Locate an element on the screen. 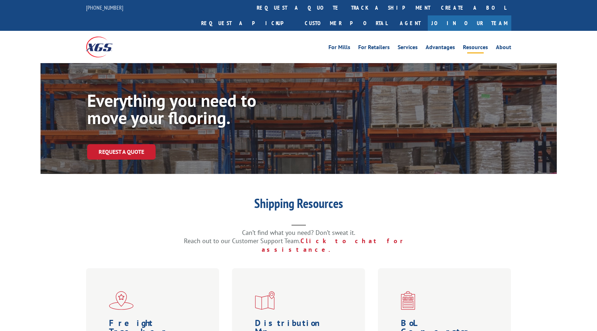 This screenshot has height=331, width=597. a: Join Our Team is located at coordinates (470, 23).